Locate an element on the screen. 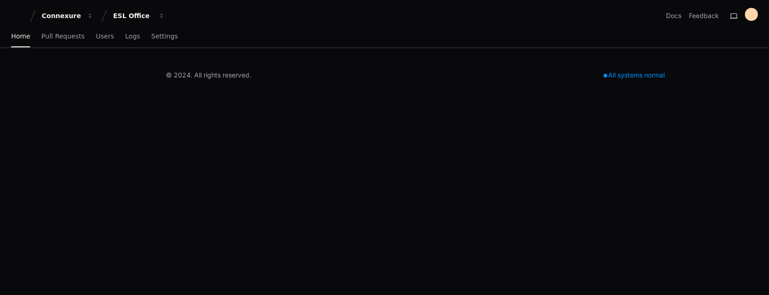 The height and width of the screenshot is (295, 769). div: Connexure is located at coordinates (62, 16).